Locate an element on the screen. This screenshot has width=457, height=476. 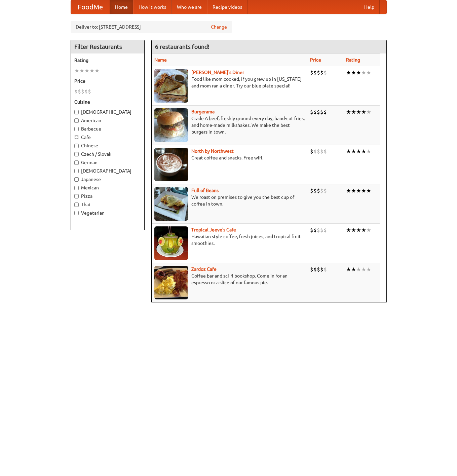
img: sallys.jpg is located at coordinates (171, 86).